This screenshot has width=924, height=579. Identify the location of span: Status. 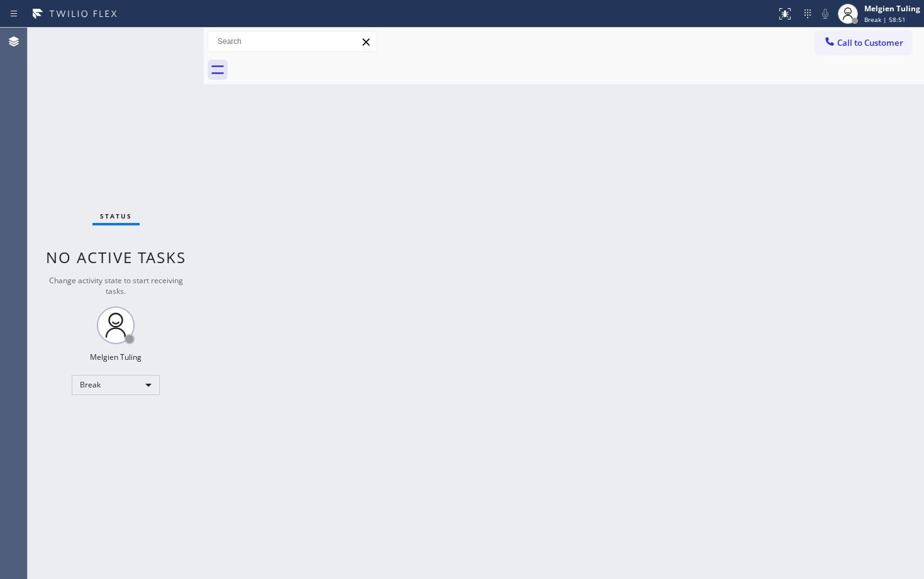
(115, 216).